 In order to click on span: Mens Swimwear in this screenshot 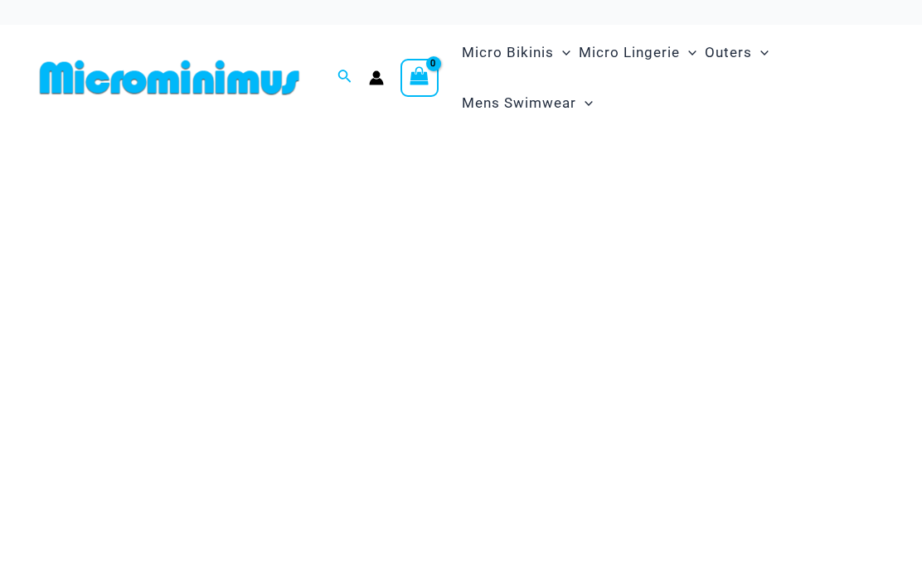, I will do `click(519, 103)`.